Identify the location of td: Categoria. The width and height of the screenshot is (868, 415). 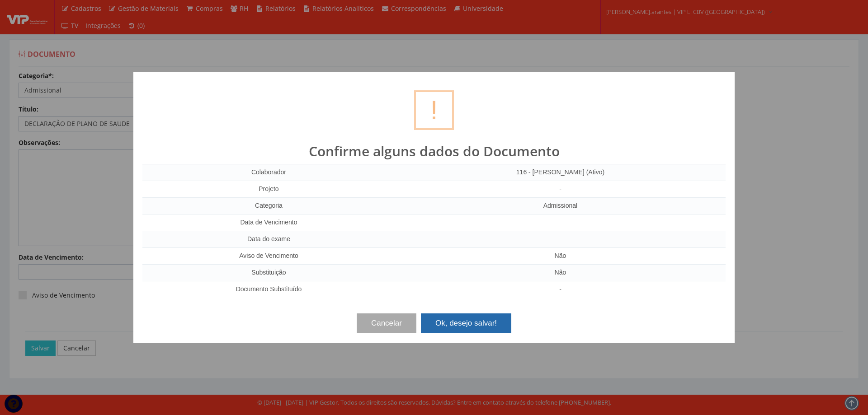
(268, 205).